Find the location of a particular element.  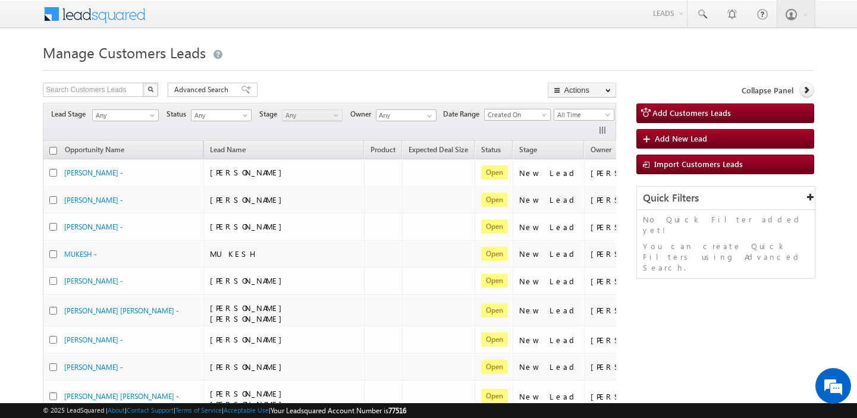

button: Actions is located at coordinates (582, 90).